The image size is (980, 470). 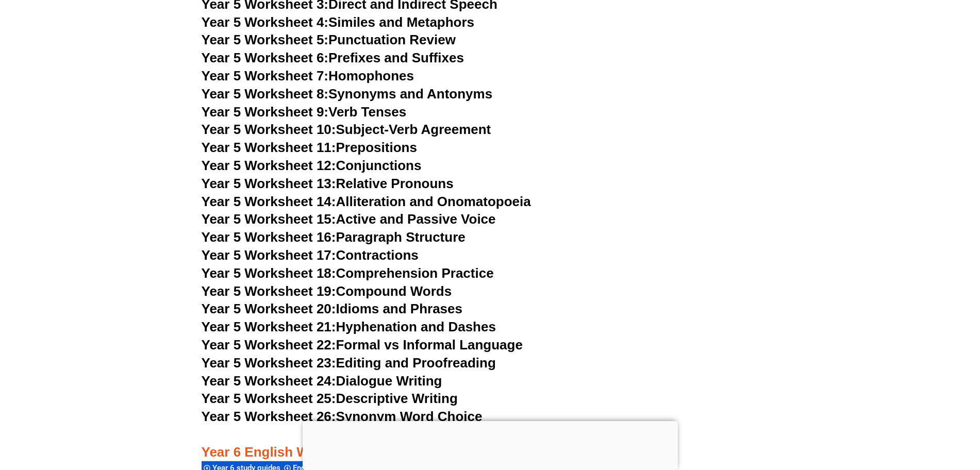 What do you see at coordinates (269, 327) in the screenshot?
I see `span: Year 5 Worksheet 21:` at bounding box center [269, 327].